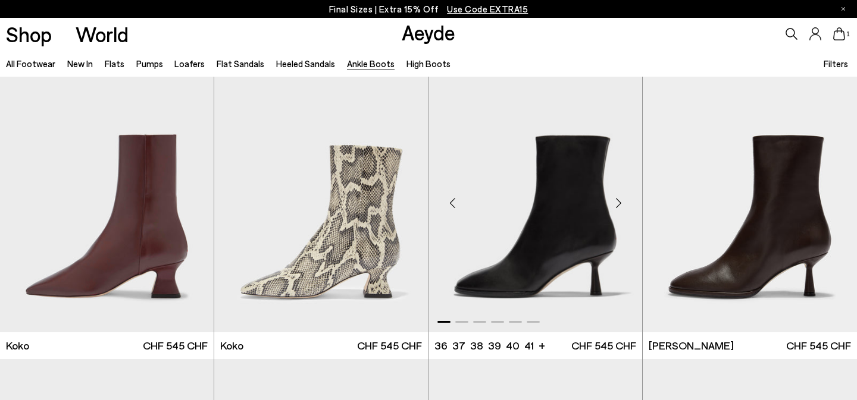 Image resolution: width=857 pixels, height=400 pixels. I want to click on a: Koko Regal Heel Boots, so click(321, 198).